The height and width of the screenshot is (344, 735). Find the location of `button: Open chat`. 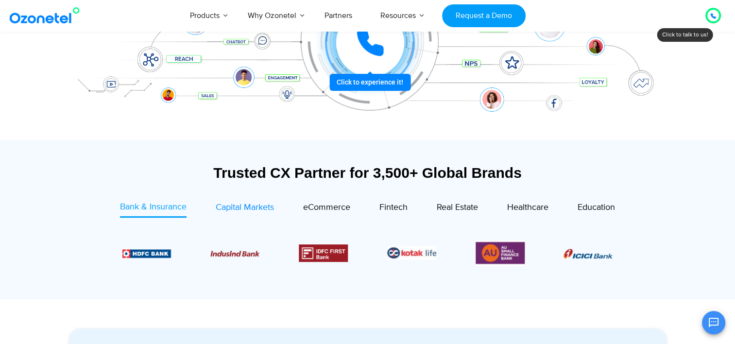

button: Open chat is located at coordinates (714, 323).